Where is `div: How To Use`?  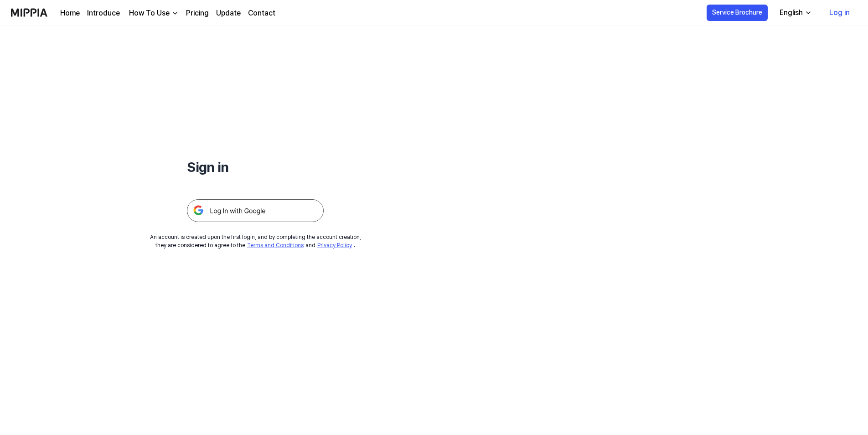
div: How To Use is located at coordinates (149, 13).